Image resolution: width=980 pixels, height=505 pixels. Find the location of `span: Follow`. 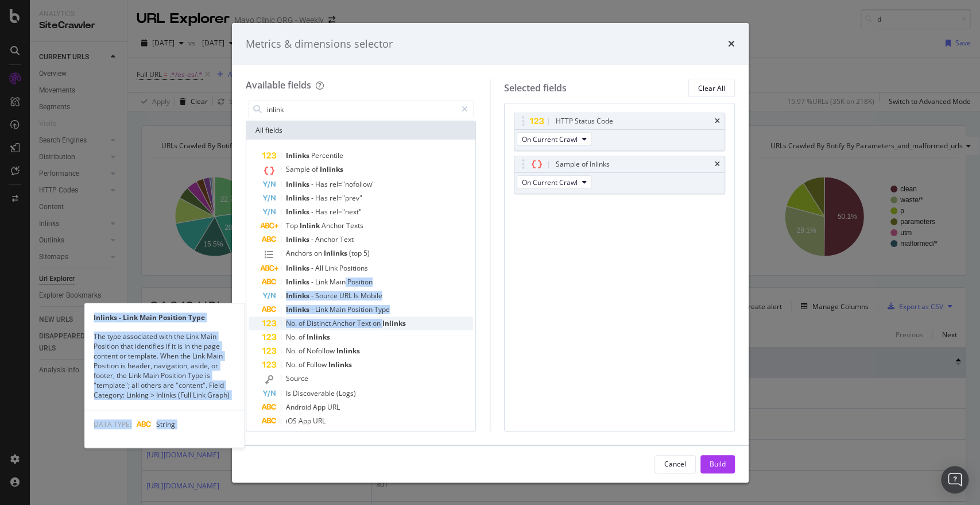

span: Follow is located at coordinates (318, 364).